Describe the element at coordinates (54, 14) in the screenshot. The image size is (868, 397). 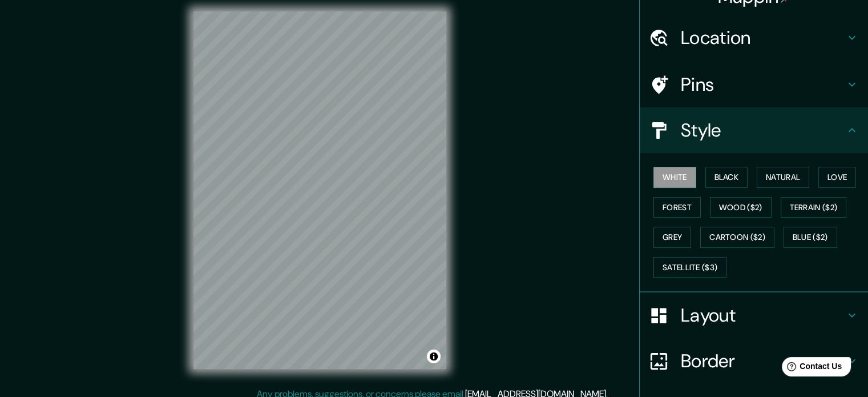
I see `span: Contact Us` at that location.